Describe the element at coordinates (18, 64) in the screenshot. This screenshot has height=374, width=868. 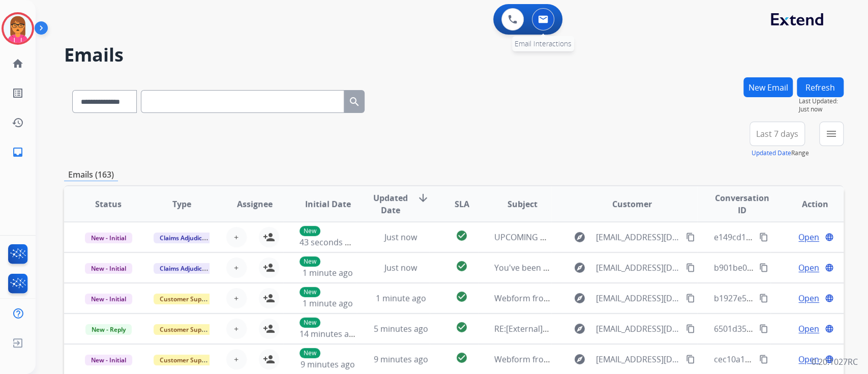
I see `mat-icon: home` at that location.